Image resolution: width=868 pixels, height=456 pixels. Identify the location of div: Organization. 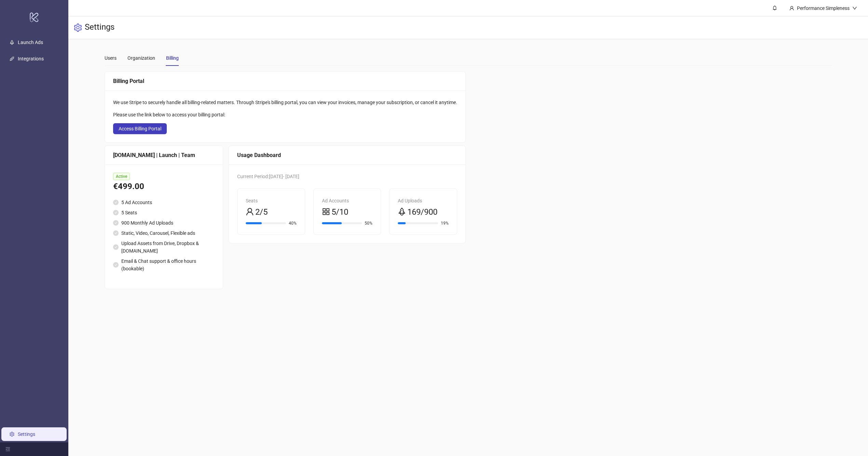
(141, 58).